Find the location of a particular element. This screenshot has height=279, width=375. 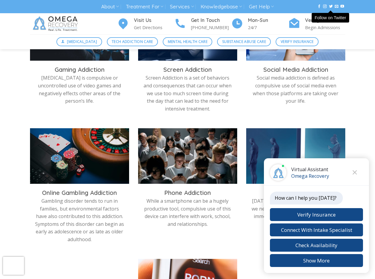

a: Verify Insurance Begin Admissions is located at coordinates (317, 24).